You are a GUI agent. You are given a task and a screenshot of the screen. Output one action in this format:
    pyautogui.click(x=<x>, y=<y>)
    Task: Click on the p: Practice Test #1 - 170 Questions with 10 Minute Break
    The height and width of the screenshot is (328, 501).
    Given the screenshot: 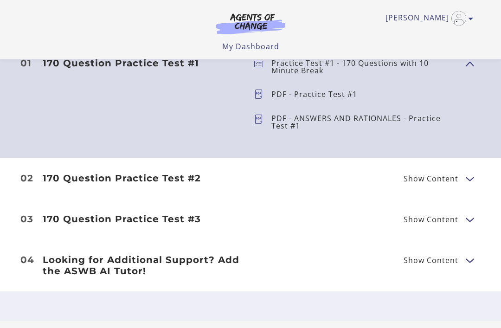 What is the action you would take?
    pyautogui.click(x=365, y=67)
    